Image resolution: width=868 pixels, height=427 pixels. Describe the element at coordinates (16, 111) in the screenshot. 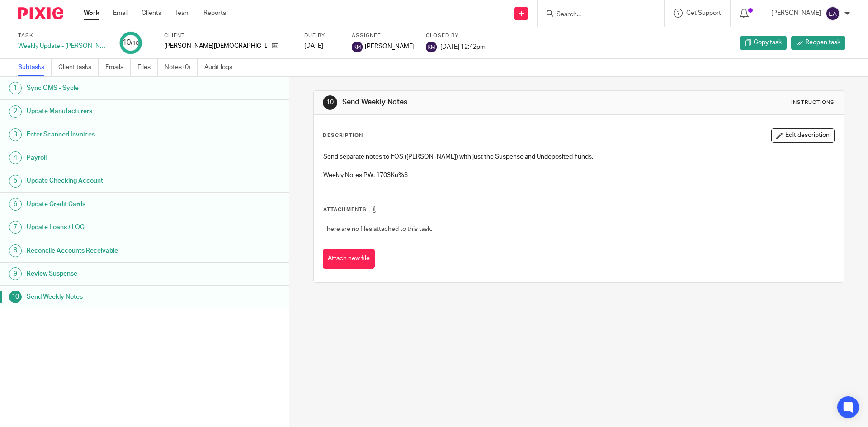

I see `div: 2` at that location.